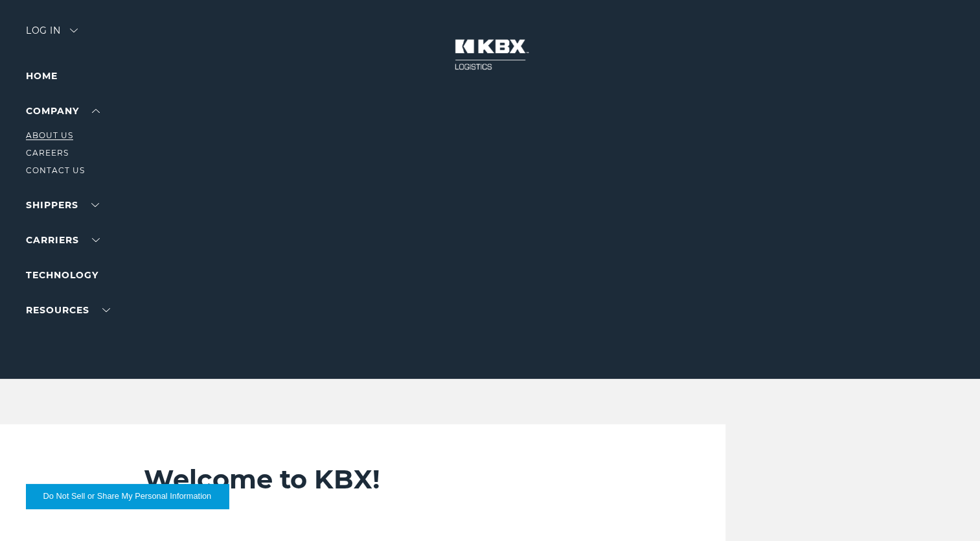 The image size is (980, 541). What do you see at coordinates (42, 75) in the screenshot?
I see `a: Home` at bounding box center [42, 75].